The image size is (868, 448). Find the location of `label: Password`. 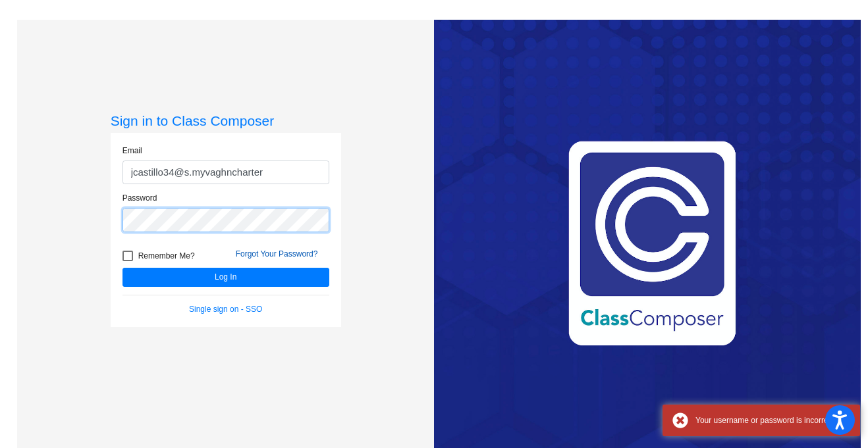

label: Password is located at coordinates (140, 198).